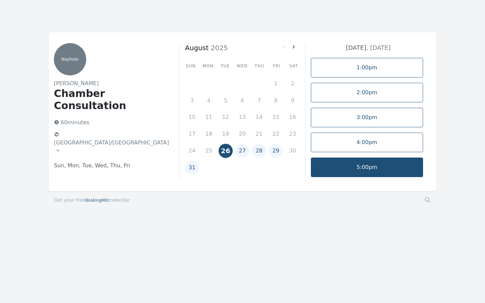 The image size is (485, 303). Describe the element at coordinates (259, 151) in the screenshot. I see `button: 28` at that location.